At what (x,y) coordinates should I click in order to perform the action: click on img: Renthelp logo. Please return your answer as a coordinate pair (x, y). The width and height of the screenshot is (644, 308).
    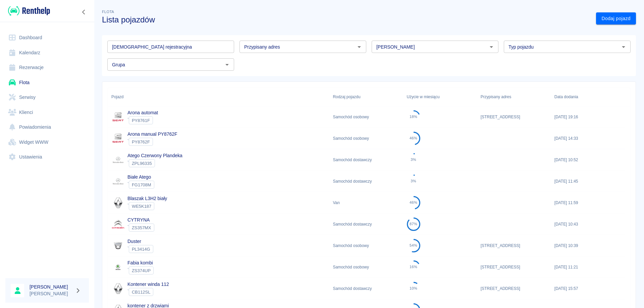
    Looking at the image, I should click on (28, 11).